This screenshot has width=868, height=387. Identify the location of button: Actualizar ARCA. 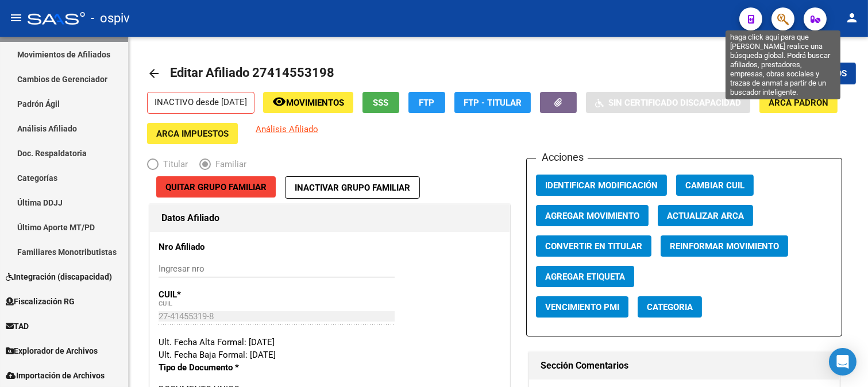
(706, 215).